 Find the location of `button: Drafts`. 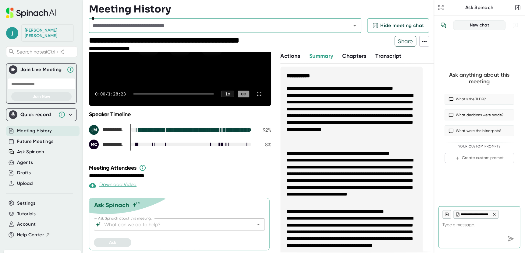

button: Drafts is located at coordinates (24, 173).